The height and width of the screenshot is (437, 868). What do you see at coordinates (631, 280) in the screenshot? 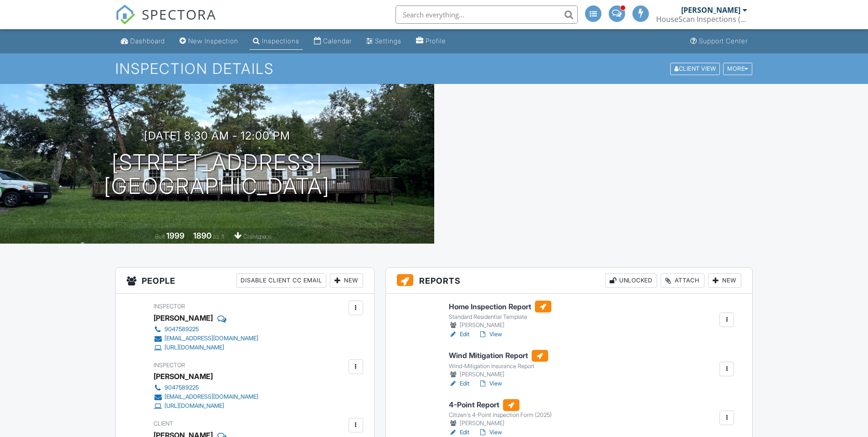
I see `div: Unlocked` at bounding box center [631, 280].